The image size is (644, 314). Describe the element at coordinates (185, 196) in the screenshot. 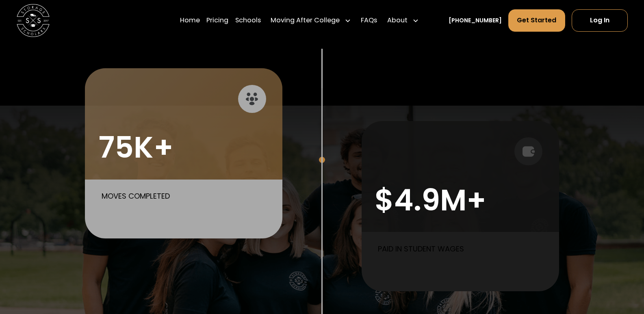

I see `p: Moves completed` at that location.